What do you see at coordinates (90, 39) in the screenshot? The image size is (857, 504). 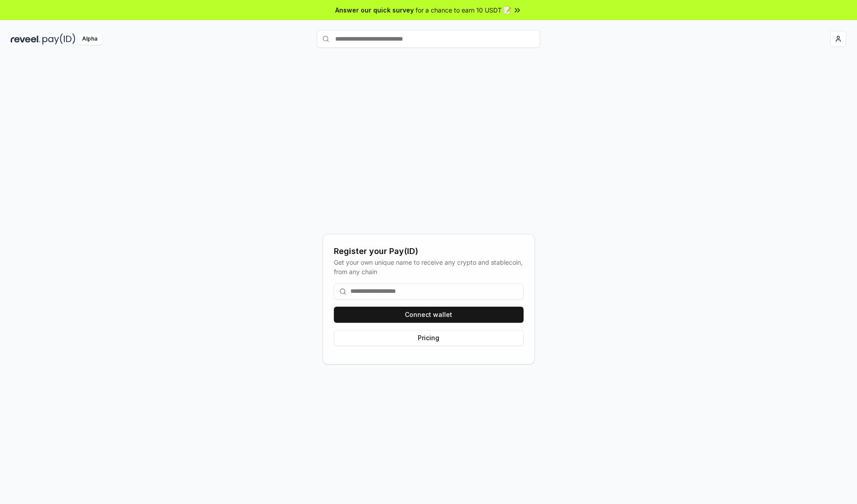 I see `div: Alpha` at bounding box center [90, 39].